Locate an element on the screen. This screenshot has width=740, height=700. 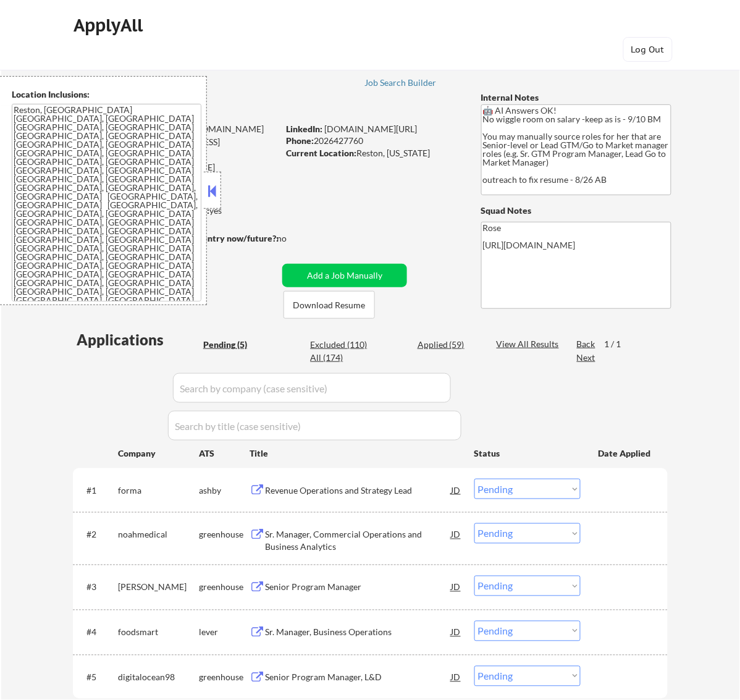
div: Title is located at coordinates (356, 454).